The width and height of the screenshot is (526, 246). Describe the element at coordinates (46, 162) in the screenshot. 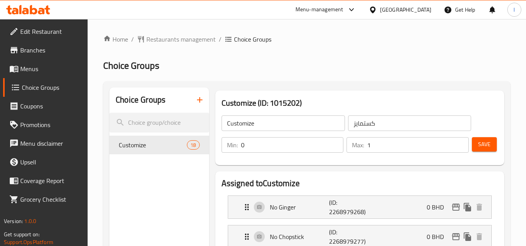

I see `a: Upsell` at that location.